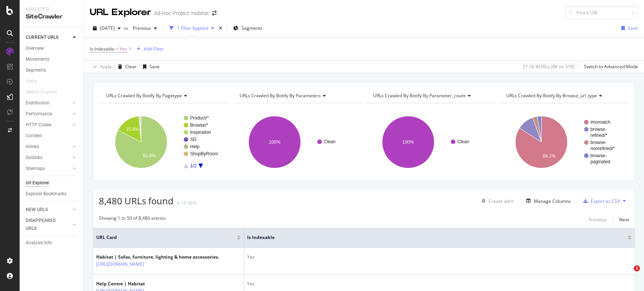 The width and height of the screenshot is (644, 291). Describe the element at coordinates (52, 59) in the screenshot. I see `a: Movements` at that location.